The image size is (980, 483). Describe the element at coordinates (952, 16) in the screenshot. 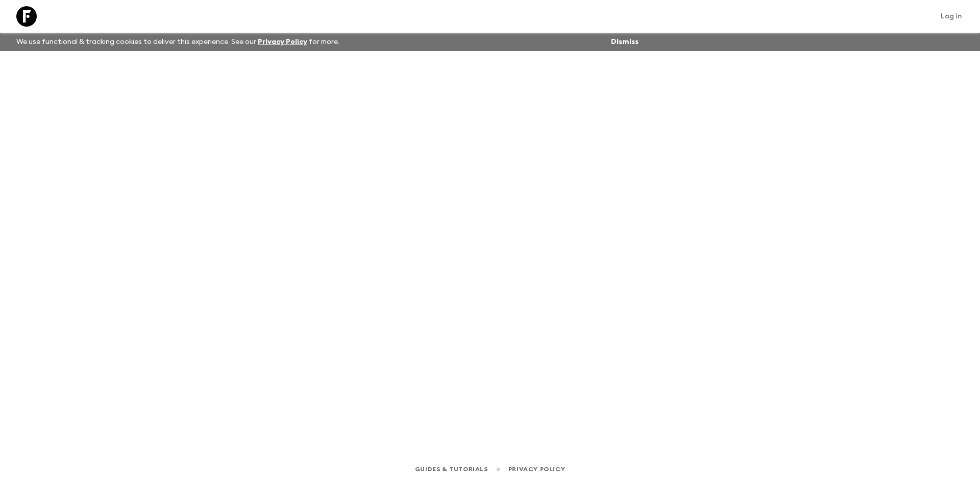

I see `a: Log in` at that location.